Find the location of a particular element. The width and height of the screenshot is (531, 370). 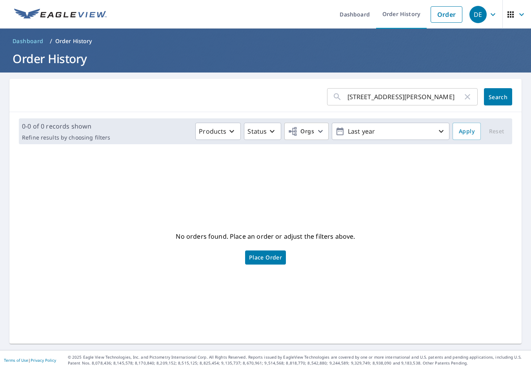

button: Apply is located at coordinates (466, 131).